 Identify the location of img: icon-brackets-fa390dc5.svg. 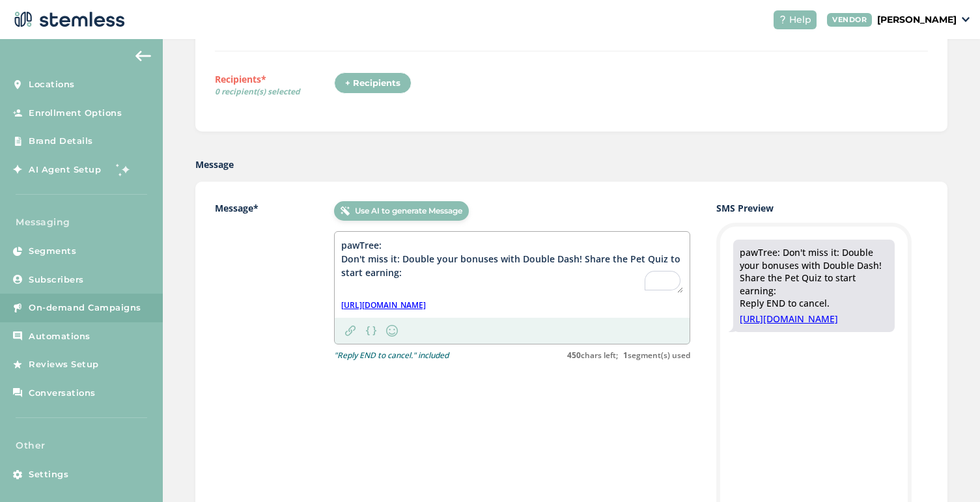
(371, 331).